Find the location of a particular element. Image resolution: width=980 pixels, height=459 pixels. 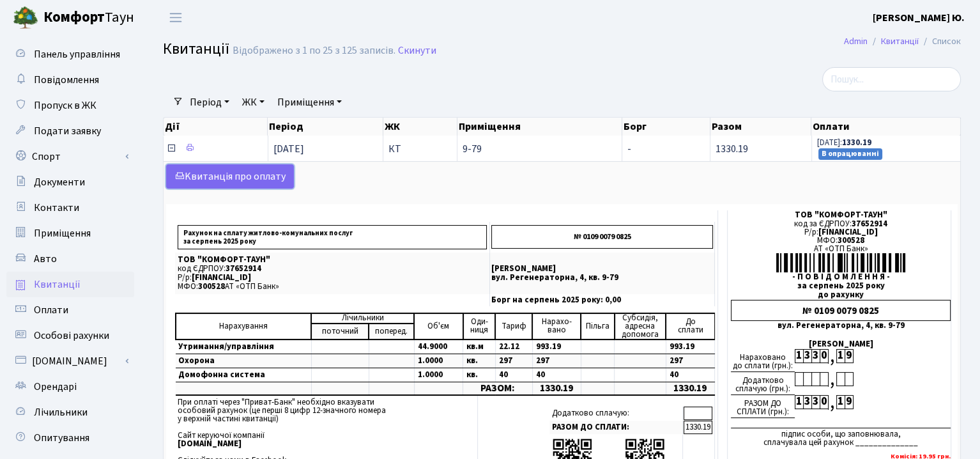

a: Оплати is located at coordinates (70, 310).